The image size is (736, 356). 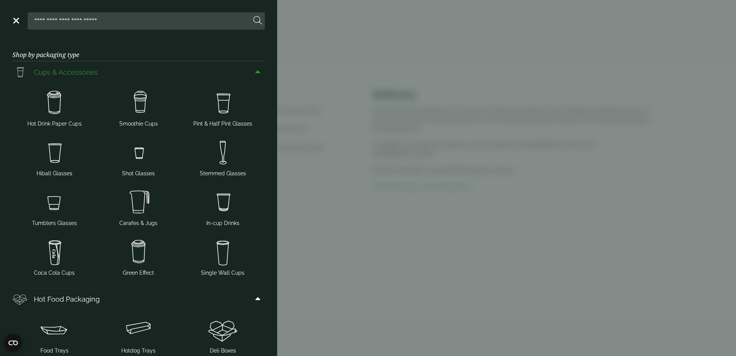 I want to click on a: Carafes & Jugs, so click(x=139, y=207).